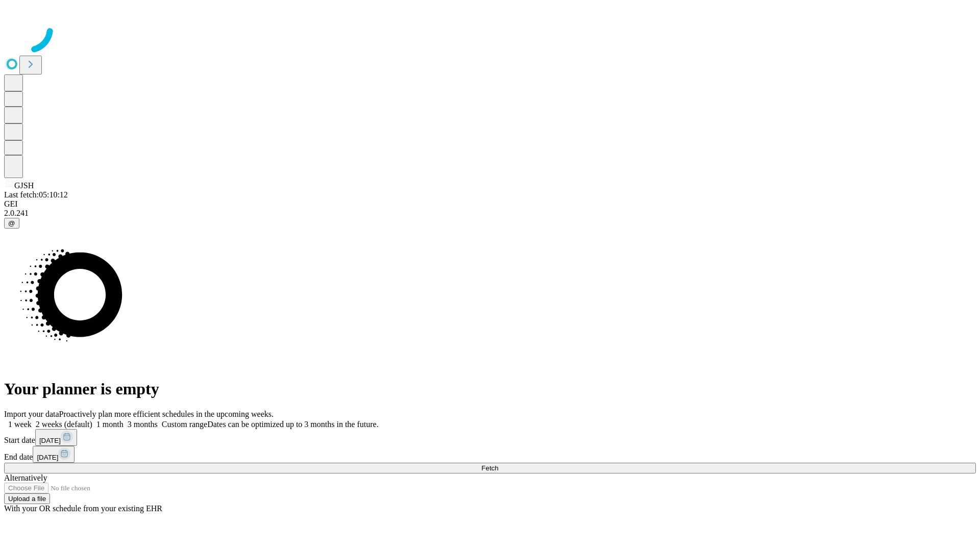 Image resolution: width=980 pixels, height=551 pixels. I want to click on button: Fetch, so click(490, 468).